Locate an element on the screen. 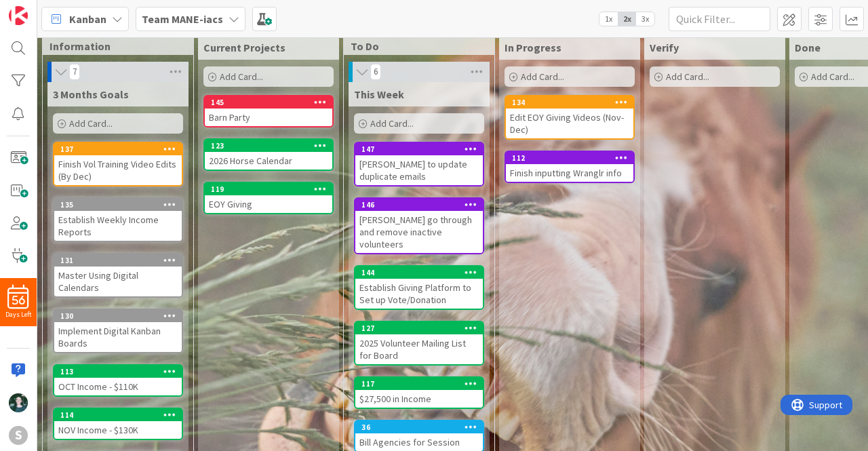 Image resolution: width=868 pixels, height=451 pixels. div: 2026 Horse Calendar is located at coordinates (269, 160).